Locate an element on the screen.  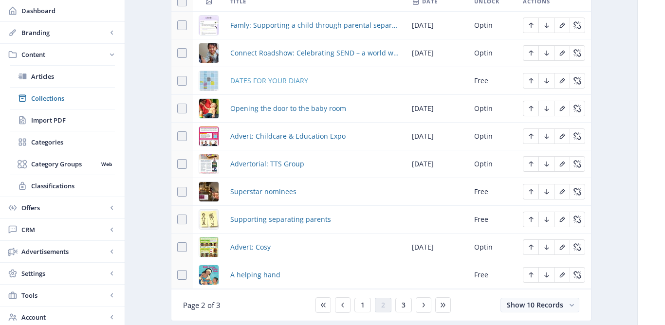
span: Import PDF is located at coordinates (73, 120).